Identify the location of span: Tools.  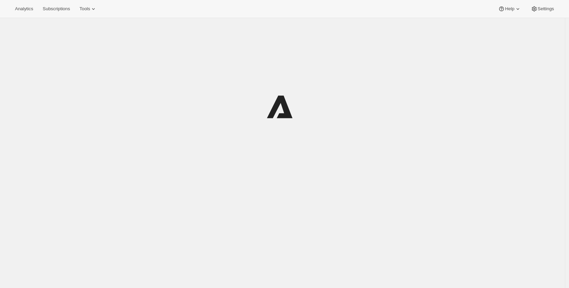
(85, 9).